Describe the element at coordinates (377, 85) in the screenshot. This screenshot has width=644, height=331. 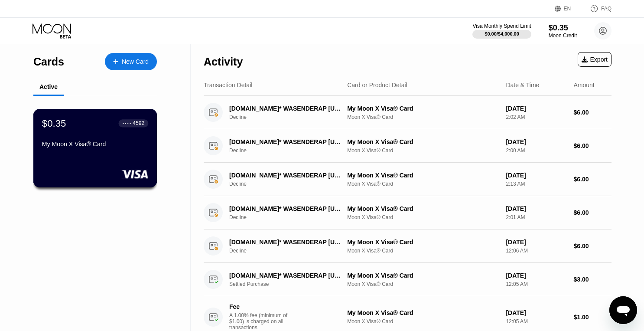
I see `div: Card or Product Detail` at that location.